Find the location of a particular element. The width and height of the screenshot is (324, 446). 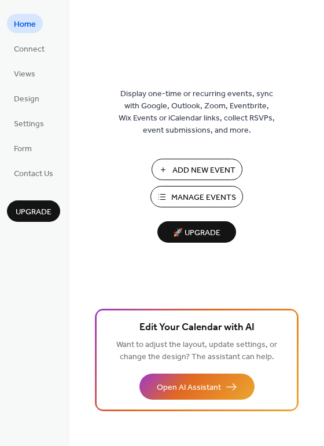

span: Form is located at coordinates (23, 149).